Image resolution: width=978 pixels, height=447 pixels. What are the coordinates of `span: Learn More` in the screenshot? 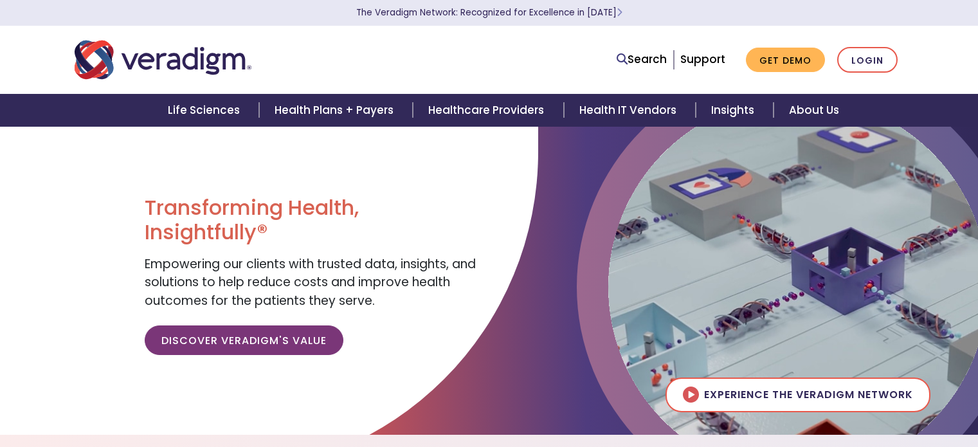 It's located at (619, 12).